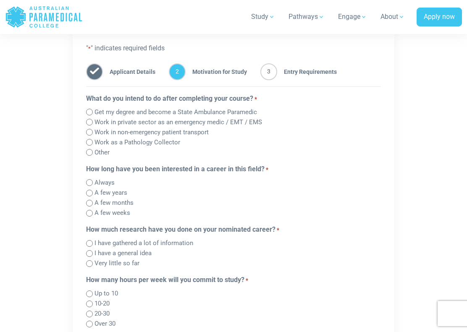 This screenshot has height=332, width=467. I want to click on label: A few weeks, so click(112, 213).